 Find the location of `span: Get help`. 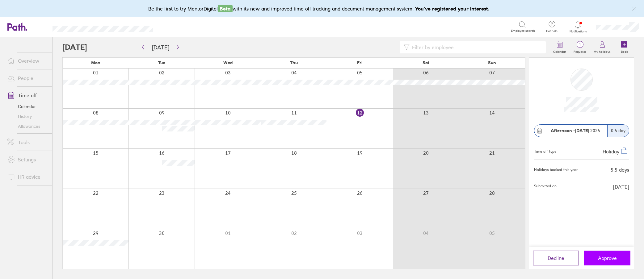

span: Get help is located at coordinates (552, 31).